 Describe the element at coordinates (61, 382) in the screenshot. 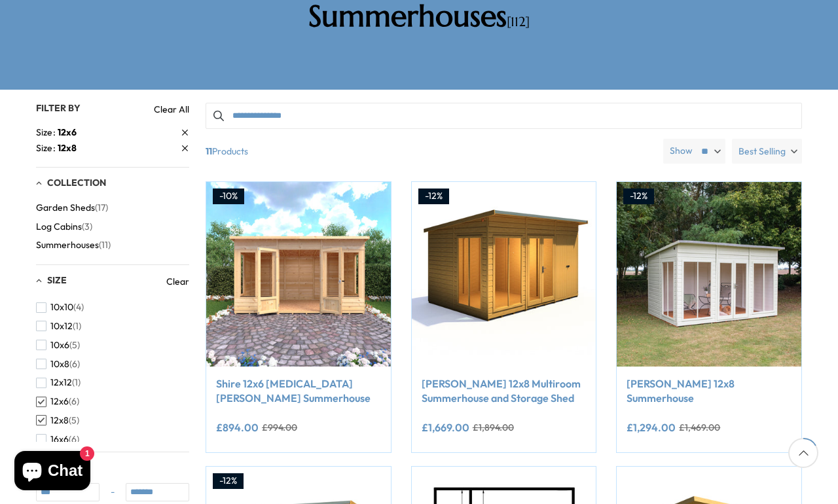

I see `span: 12x12` at that location.